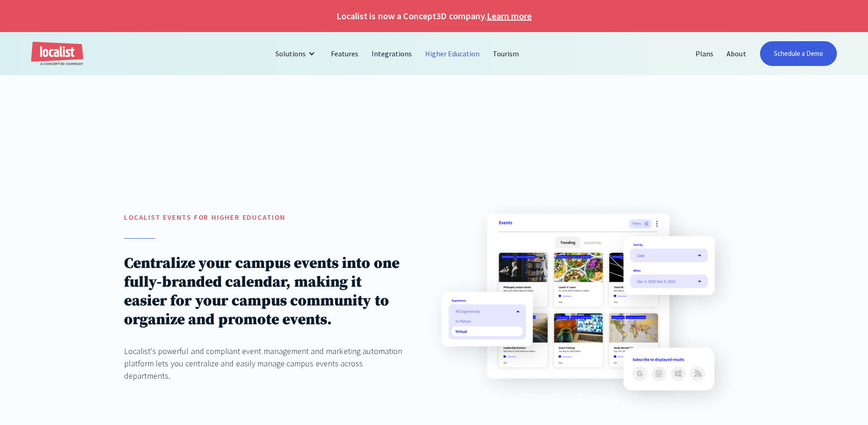 The image size is (868, 425). Describe the element at coordinates (798, 54) in the screenshot. I see `a: Schedule a Demo` at that location.